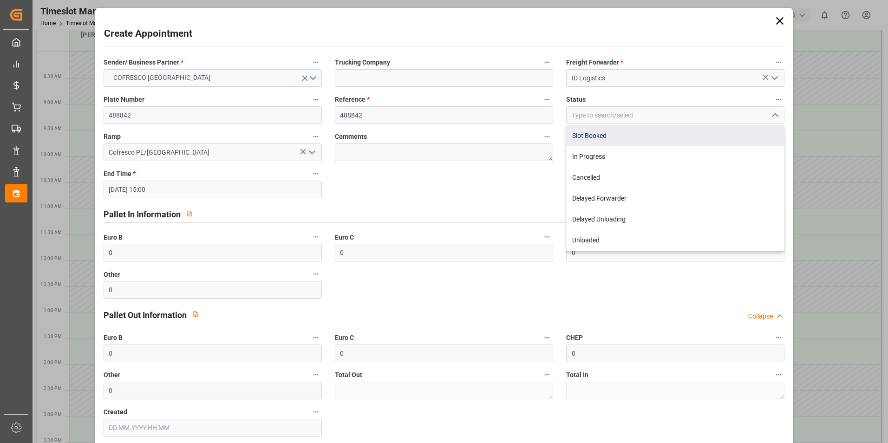  I want to click on span: End Time, so click(119, 174).